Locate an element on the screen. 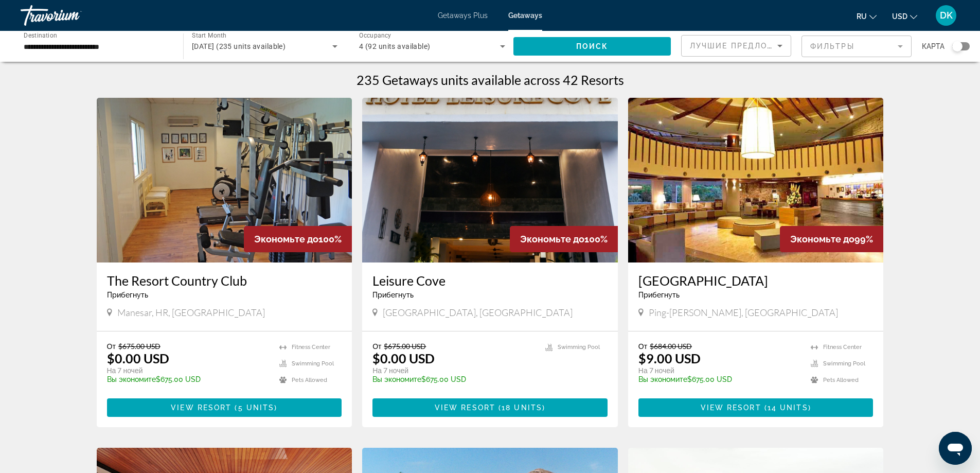 The width and height of the screenshot is (980, 473). a: Leisure Cove is located at coordinates (490, 280).